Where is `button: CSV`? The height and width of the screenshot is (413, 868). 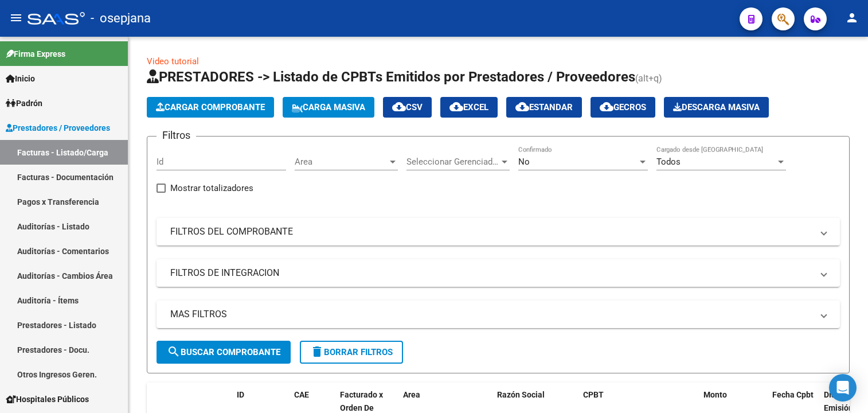
button: CSV is located at coordinates (407, 108).